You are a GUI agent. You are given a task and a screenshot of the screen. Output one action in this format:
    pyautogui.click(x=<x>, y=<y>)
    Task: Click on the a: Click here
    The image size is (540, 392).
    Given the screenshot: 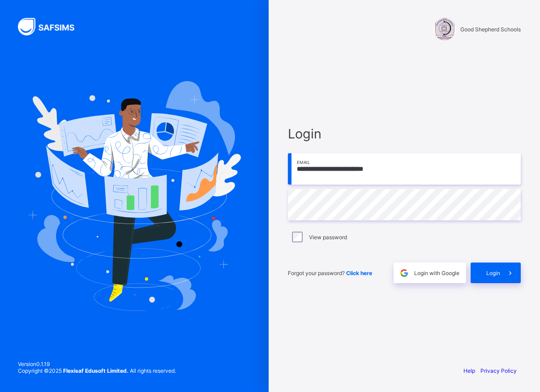 What is the action you would take?
    pyautogui.click(x=359, y=272)
    